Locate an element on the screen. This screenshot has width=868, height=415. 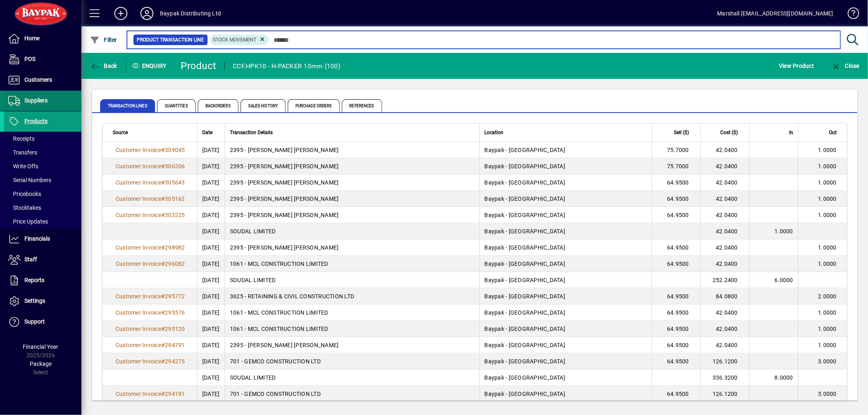
span: 295772 is located at coordinates (175, 296).